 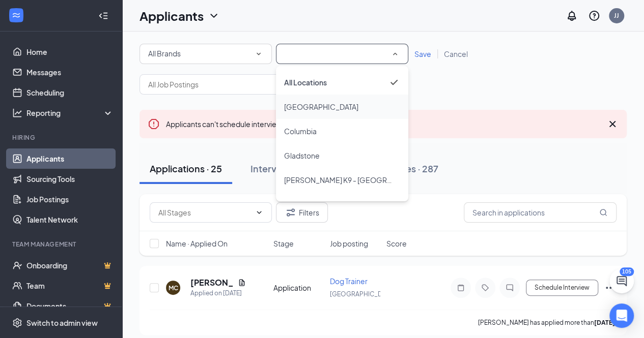 I want to click on span: Stage, so click(x=284, y=243).